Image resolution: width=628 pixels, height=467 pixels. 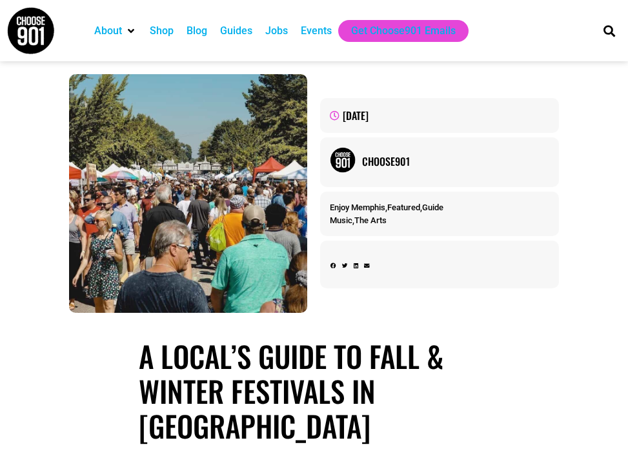 I want to click on a: The Arts, so click(x=371, y=220).